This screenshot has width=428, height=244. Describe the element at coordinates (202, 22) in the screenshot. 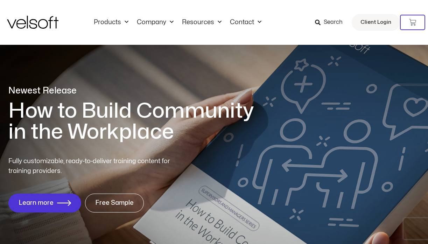

I see `a: ResourcesMenu Toggle` at that location.